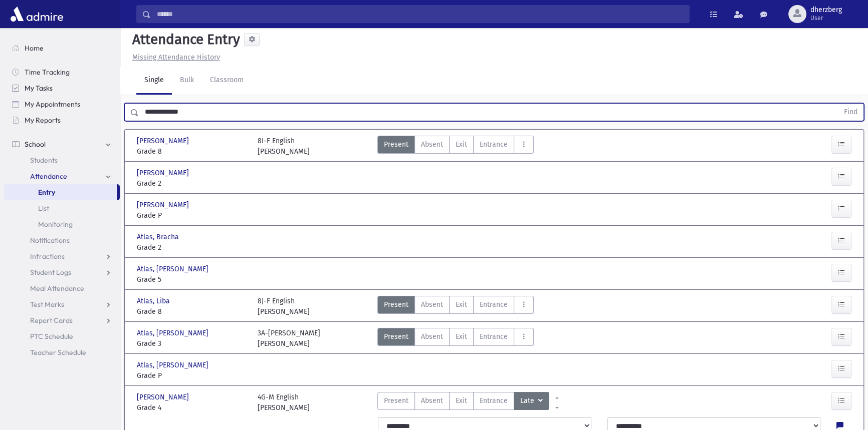  I want to click on a: Single, so click(154, 80).